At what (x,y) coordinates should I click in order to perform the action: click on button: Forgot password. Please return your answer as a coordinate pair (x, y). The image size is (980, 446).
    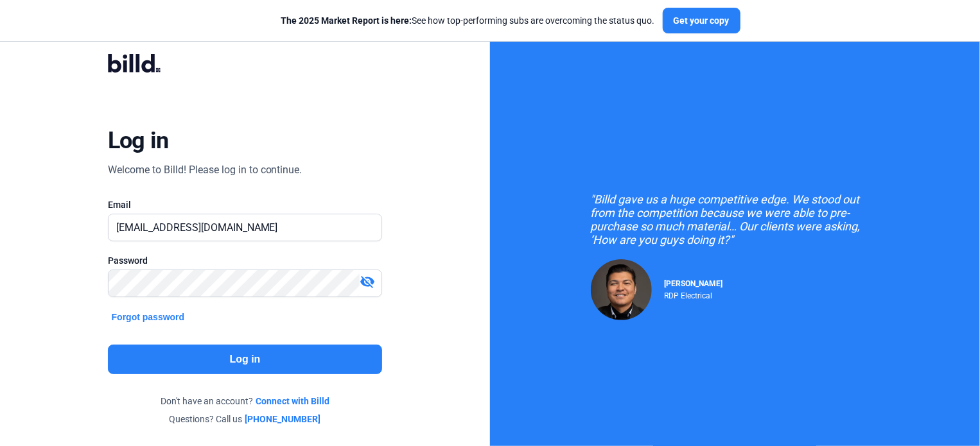
    Looking at the image, I should click on (149, 317).